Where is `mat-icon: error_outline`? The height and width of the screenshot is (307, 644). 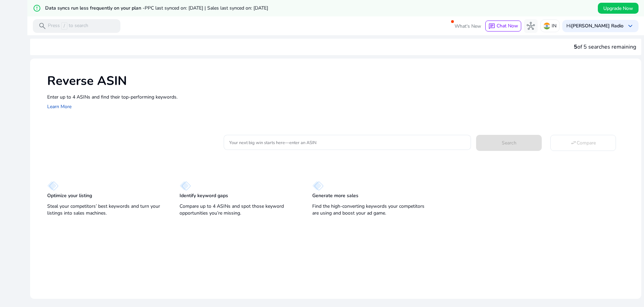 mat-icon: error_outline is located at coordinates (37, 8).